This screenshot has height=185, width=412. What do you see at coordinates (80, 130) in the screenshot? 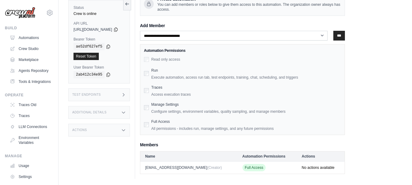
I see `h3: Actions` at bounding box center [80, 130].